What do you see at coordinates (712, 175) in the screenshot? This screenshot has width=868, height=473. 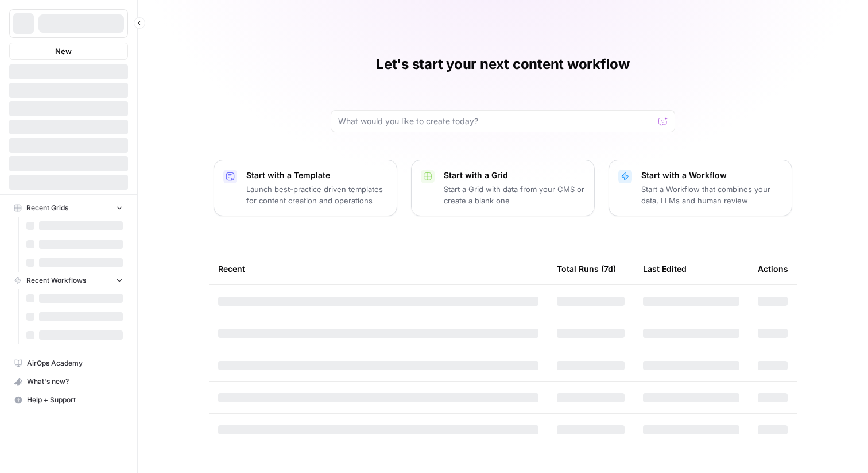 I see `p: Start with a Workflow` at bounding box center [712, 175].